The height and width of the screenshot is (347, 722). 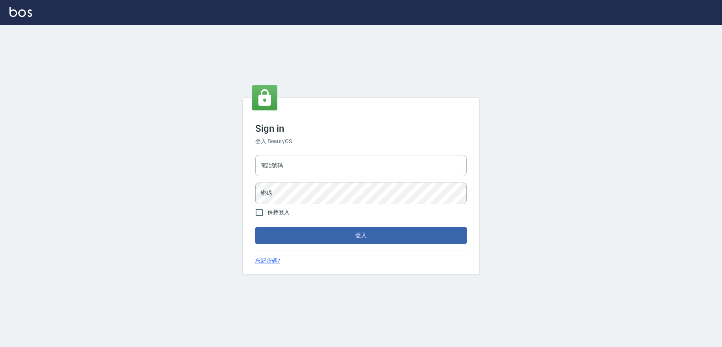 What do you see at coordinates (21, 12) in the screenshot?
I see `img: Logo` at bounding box center [21, 12].